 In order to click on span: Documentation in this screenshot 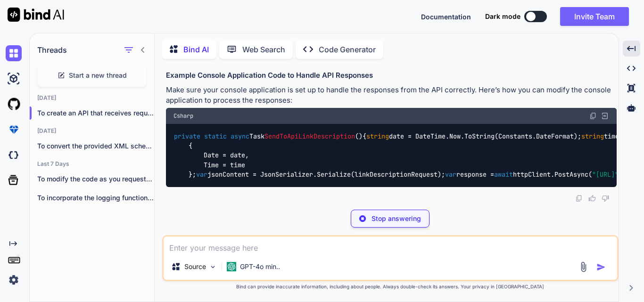, I will do `click(446, 16)`.